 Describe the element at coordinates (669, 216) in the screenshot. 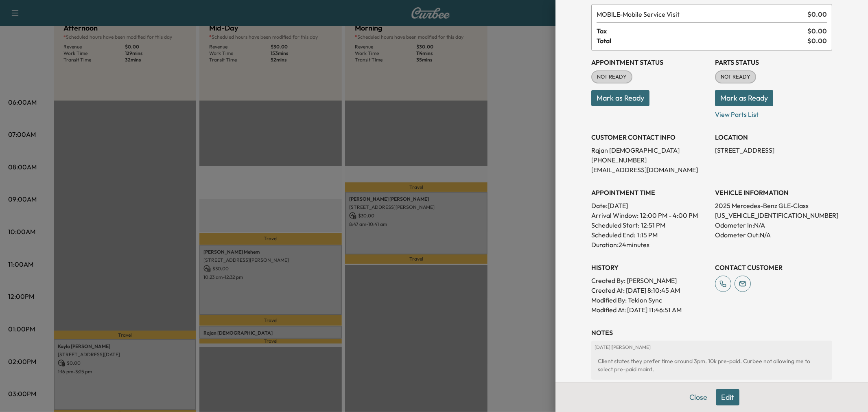

I see `span: 12:00 PM - 4:00 PM` at that location.